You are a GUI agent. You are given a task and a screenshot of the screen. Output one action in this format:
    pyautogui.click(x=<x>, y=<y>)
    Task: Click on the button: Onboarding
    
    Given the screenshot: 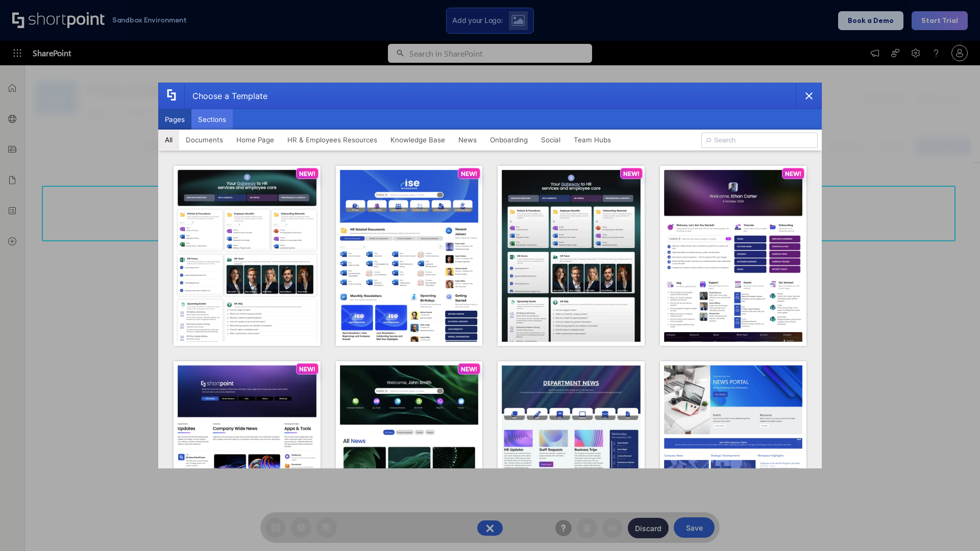 What is the action you would take?
    pyautogui.click(x=509, y=140)
    